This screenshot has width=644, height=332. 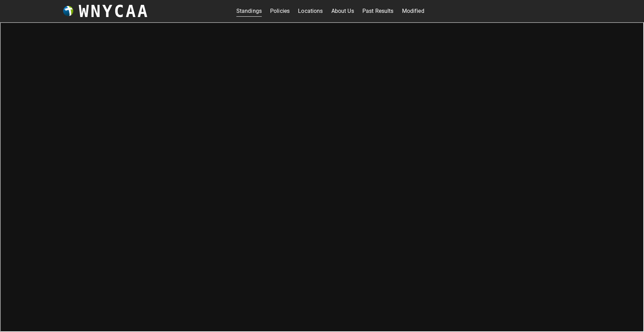 What do you see at coordinates (249, 11) in the screenshot?
I see `a: Standings` at bounding box center [249, 11].